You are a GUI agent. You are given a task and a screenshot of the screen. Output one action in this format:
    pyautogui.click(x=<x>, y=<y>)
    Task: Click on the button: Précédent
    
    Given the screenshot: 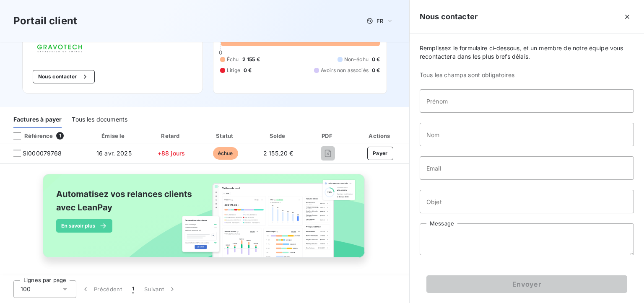 What is the action you would take?
    pyautogui.click(x=101, y=290)
    